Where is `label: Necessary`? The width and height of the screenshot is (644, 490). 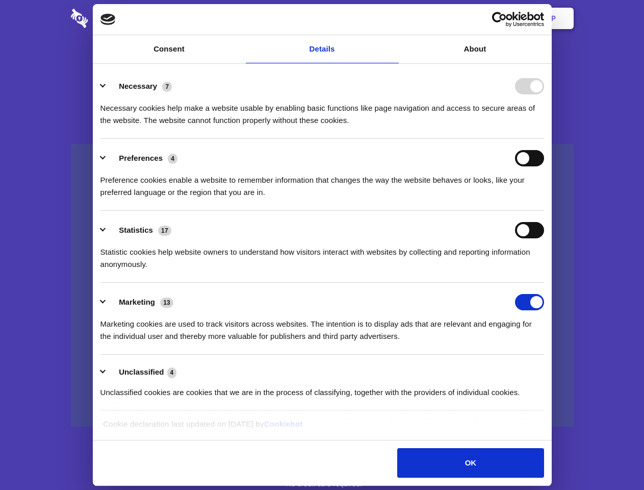 label: Necessary is located at coordinates (138, 86).